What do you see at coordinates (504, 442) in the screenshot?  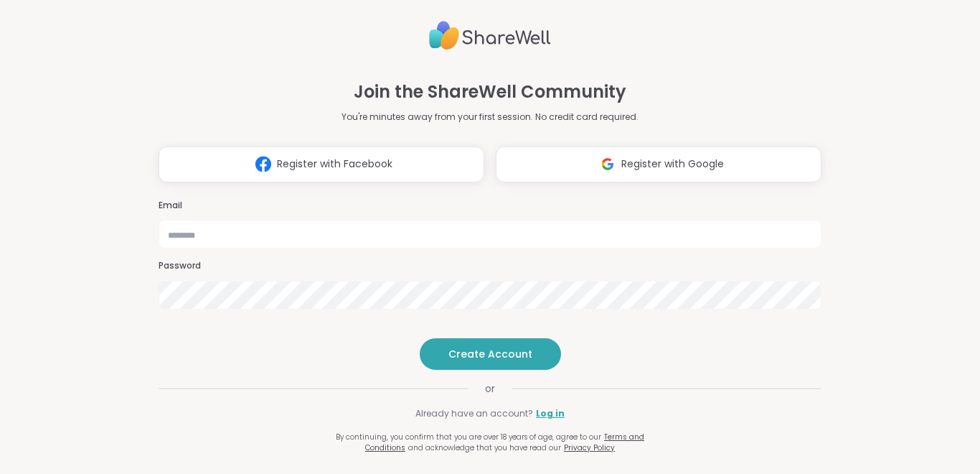 I see `a: Terms and Conditions` at bounding box center [504, 442].